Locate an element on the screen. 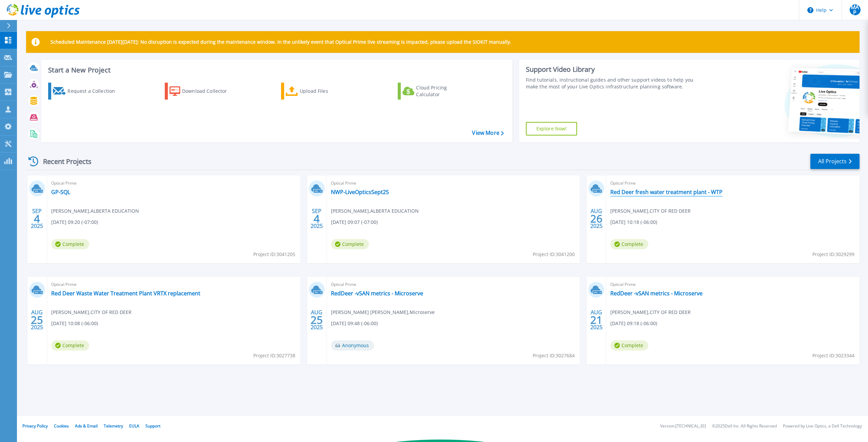 The image size is (868, 442). div: Support Video Library is located at coordinates (614, 70).